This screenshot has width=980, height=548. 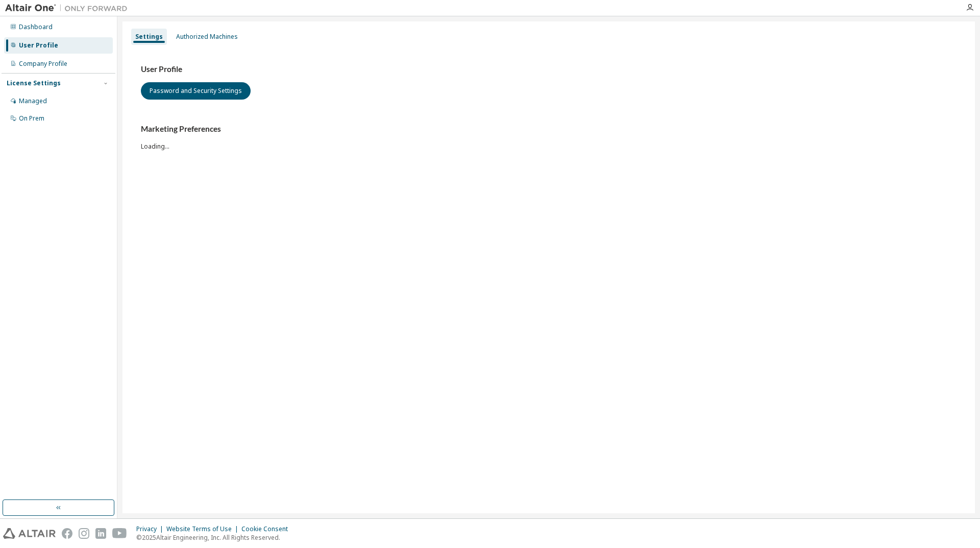 What do you see at coordinates (33, 101) in the screenshot?
I see `div: Managed` at bounding box center [33, 101].